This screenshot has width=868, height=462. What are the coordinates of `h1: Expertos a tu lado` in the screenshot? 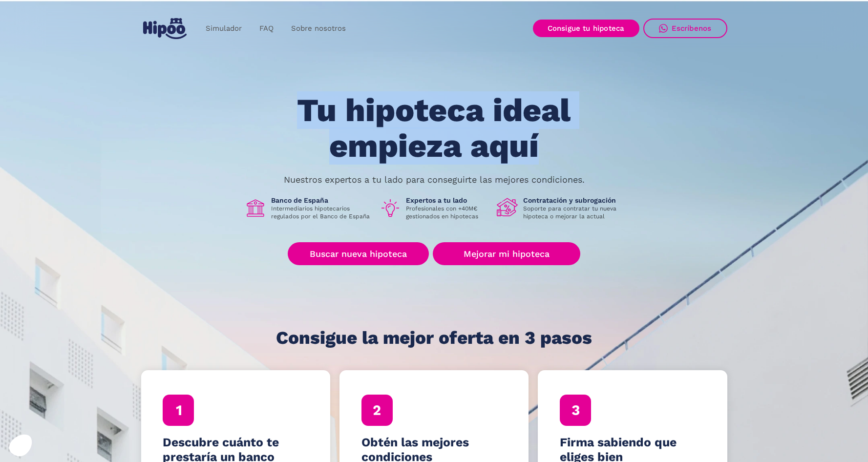 It's located at (447, 200).